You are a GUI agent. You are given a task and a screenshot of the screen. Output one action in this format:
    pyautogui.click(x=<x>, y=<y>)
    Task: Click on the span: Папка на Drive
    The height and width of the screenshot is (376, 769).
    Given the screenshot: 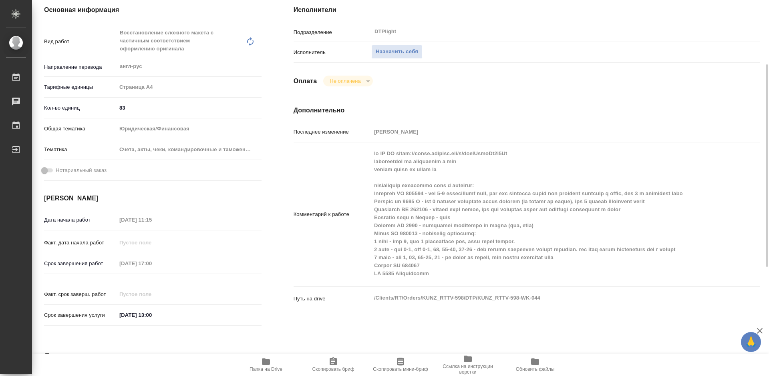 What is the action you would take?
    pyautogui.click(x=266, y=370)
    